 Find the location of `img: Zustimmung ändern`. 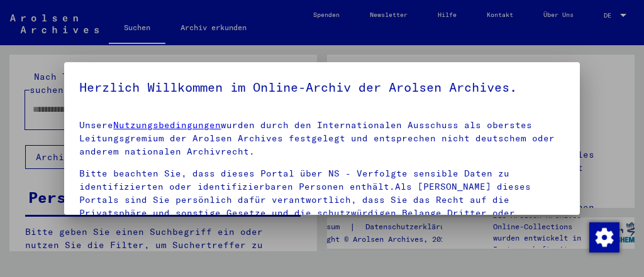

img: Zustimmung ändern is located at coordinates (605, 238).